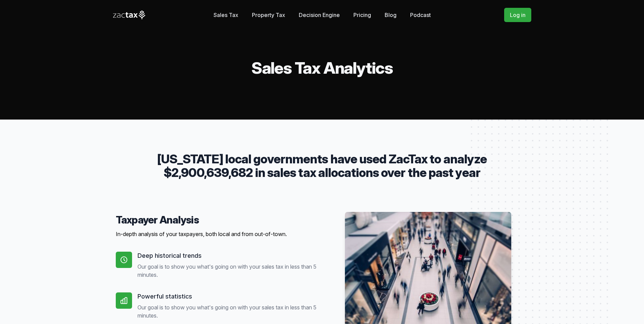 The width and height of the screenshot is (644, 324). I want to click on h5: Deep historical trends, so click(227, 255).